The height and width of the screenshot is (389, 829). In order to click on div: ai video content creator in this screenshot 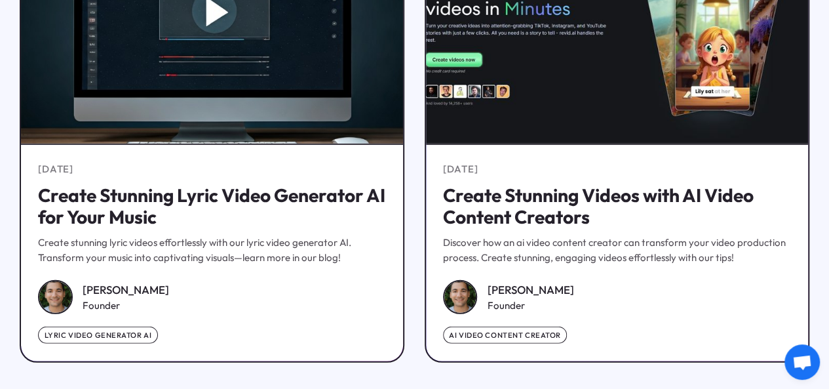, I will do `click(505, 335)`.